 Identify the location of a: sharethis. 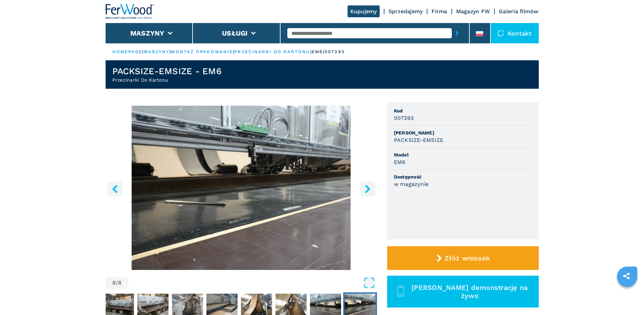
(626, 276).